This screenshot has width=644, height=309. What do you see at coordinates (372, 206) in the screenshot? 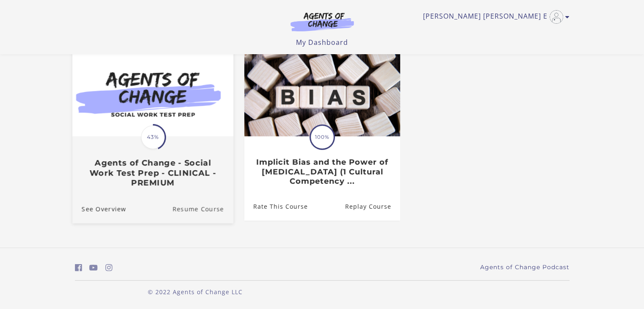
I see `a: Implicit Bias and the Power of Peer Support (1 Cultural Competency ...: Resume Course` at bounding box center [372, 206].